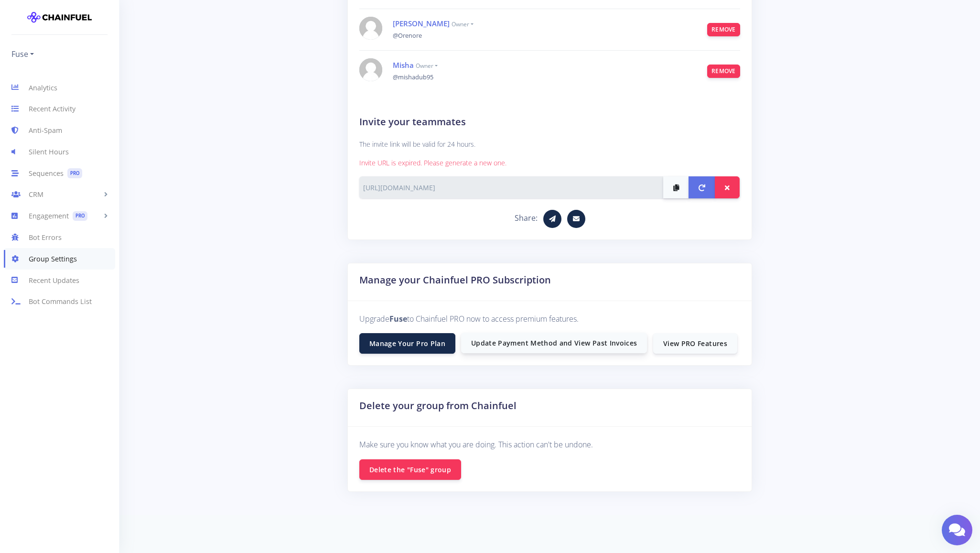  What do you see at coordinates (371, 28) in the screenshot?
I see `img: Orenore Photo` at bounding box center [371, 28].